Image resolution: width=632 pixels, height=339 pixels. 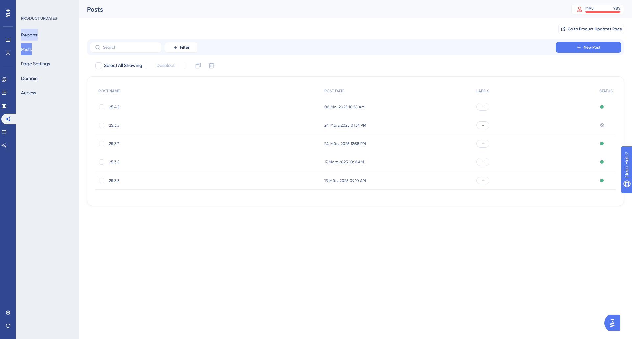 I want to click on button: Deselect, so click(x=166, y=66).